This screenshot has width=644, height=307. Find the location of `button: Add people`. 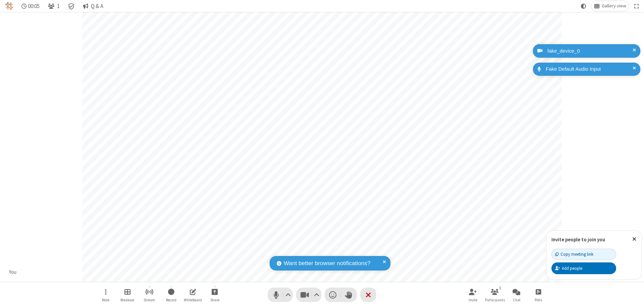

button: Add people is located at coordinates (584, 268).